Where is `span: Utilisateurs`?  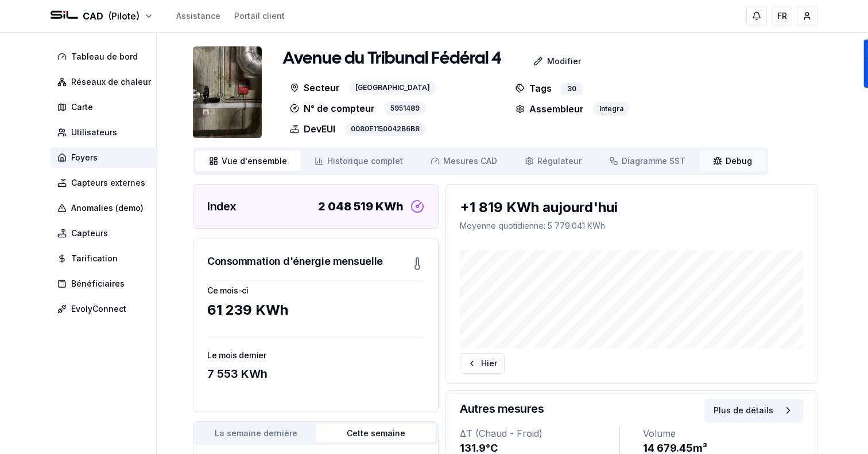
span: Utilisateurs is located at coordinates (94, 132).